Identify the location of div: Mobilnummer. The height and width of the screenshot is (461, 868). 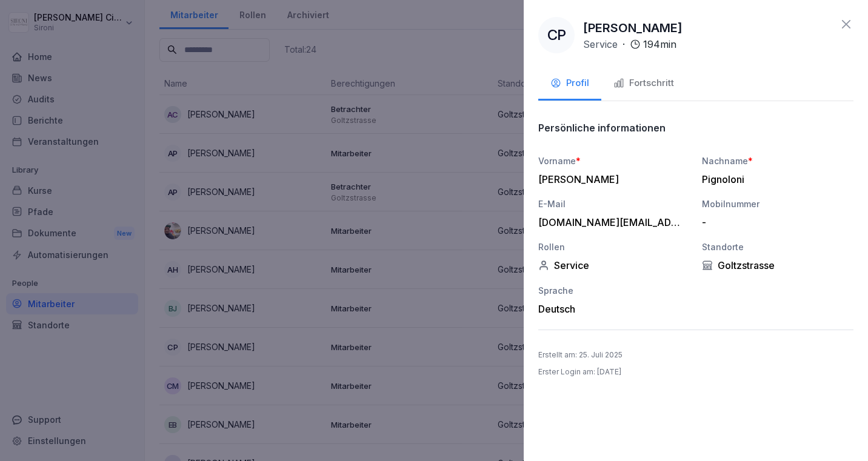
(778, 204).